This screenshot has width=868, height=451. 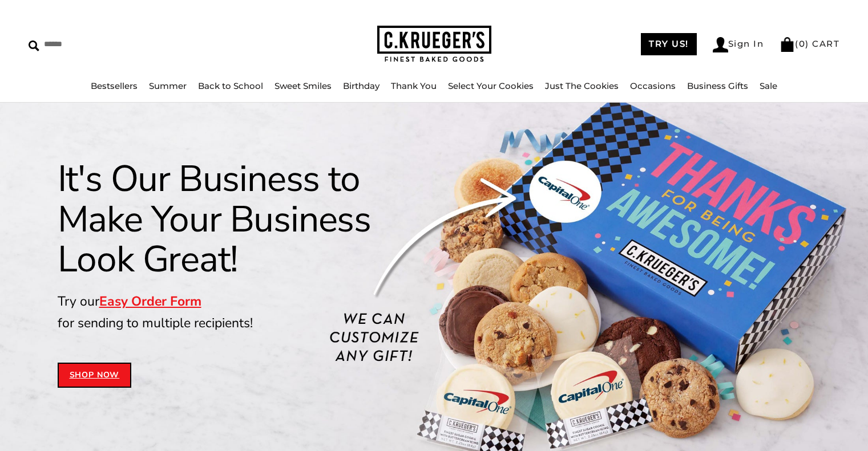 I want to click on img: Bag, so click(x=786, y=45).